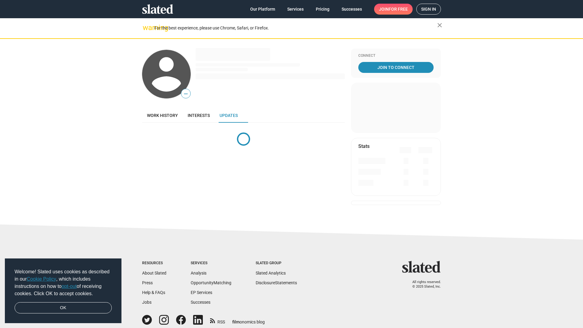  What do you see at coordinates (154, 292) in the screenshot?
I see `a: Help & FAQs` at bounding box center [154, 292].